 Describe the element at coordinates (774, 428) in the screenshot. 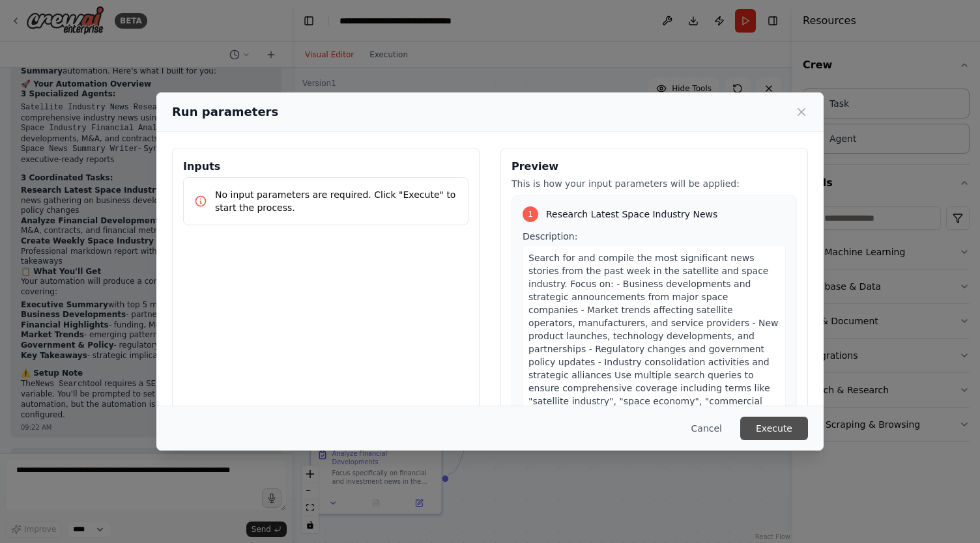

I see `button: Execute` at that location.